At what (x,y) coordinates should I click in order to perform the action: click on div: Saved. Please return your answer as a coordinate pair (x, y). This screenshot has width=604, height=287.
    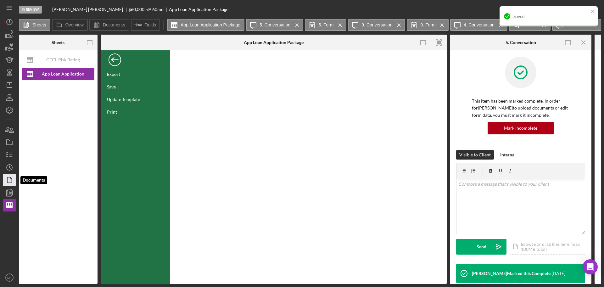
    Looking at the image, I should click on (551, 16).